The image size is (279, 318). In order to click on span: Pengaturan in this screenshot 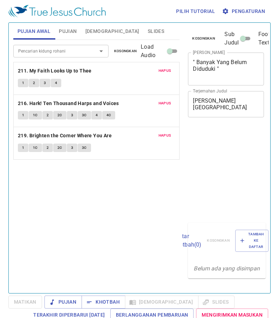, I will do `click(244, 11)`.